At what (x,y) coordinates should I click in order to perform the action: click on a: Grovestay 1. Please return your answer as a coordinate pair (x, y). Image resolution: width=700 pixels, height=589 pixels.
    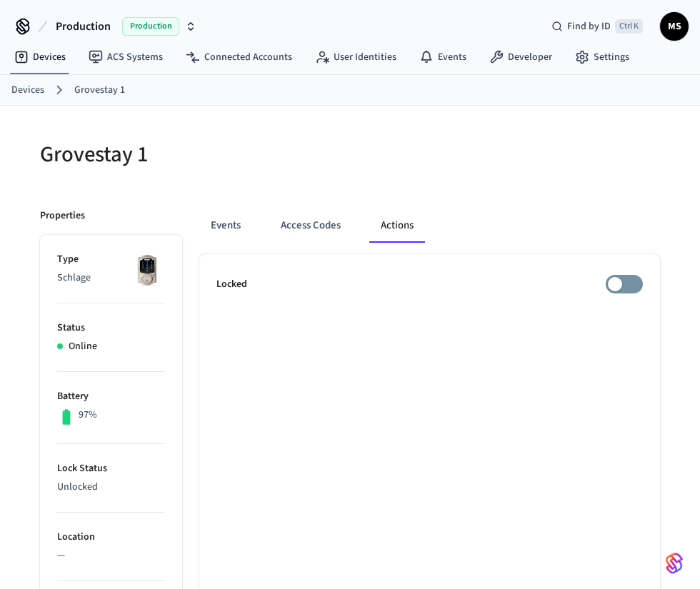
    Looking at the image, I should click on (99, 90).